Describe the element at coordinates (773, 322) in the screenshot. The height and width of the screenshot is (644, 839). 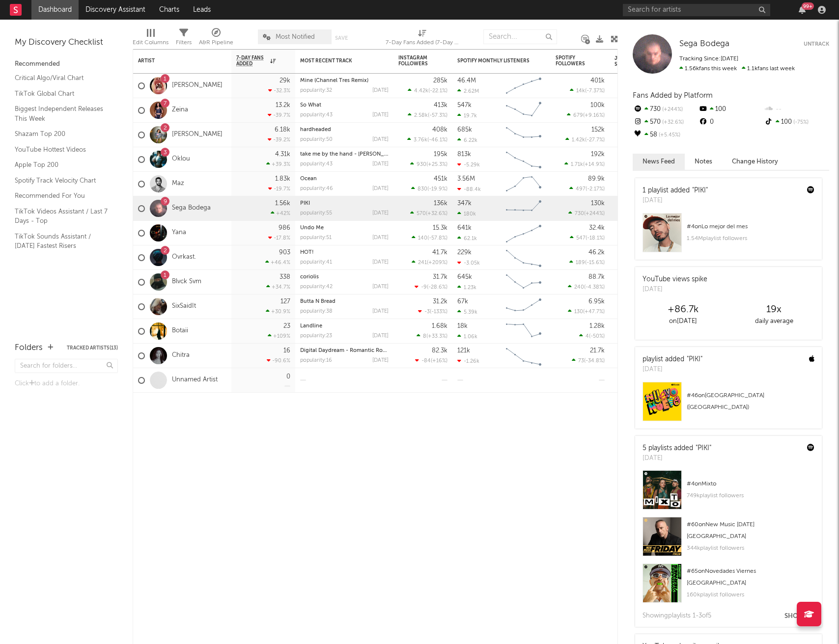
I see `div: daily average` at that location.